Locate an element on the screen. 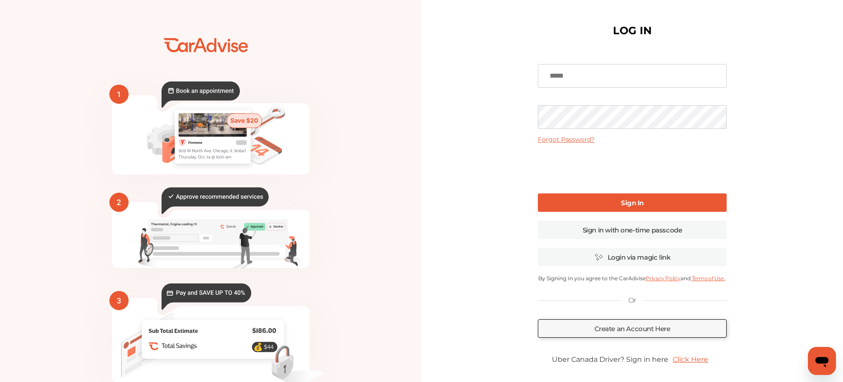 This screenshot has width=843, height=382. a: Login via magic link is located at coordinates (632, 257).